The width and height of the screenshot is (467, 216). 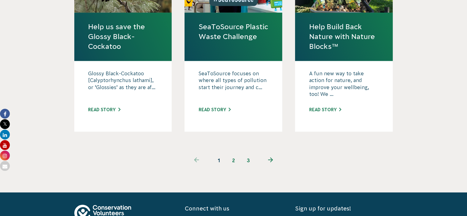 I want to click on p: A fun new way to take action for nature, and improve your wellbeing, too! We ..., so click(x=344, y=85).